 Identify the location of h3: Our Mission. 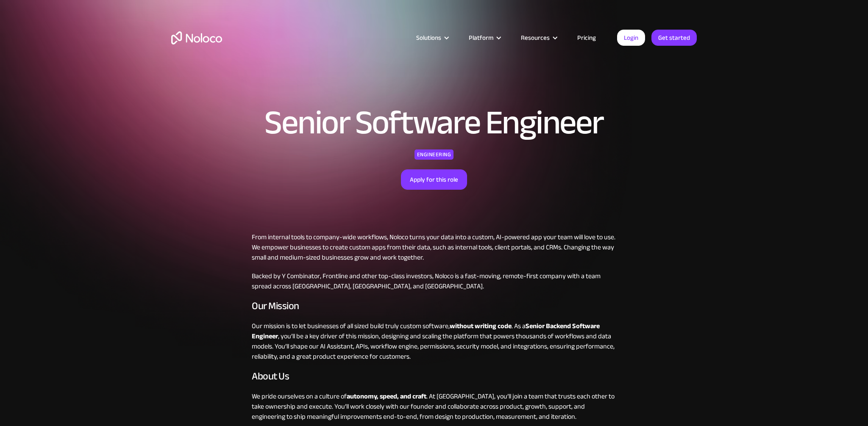
(434, 306).